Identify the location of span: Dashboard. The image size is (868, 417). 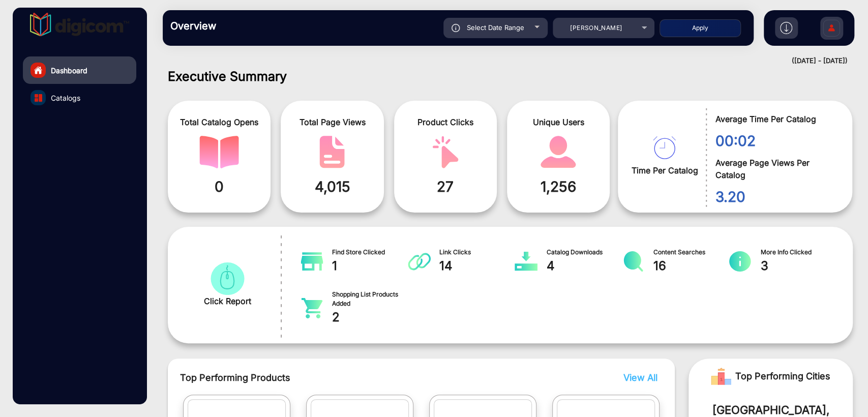
(69, 71).